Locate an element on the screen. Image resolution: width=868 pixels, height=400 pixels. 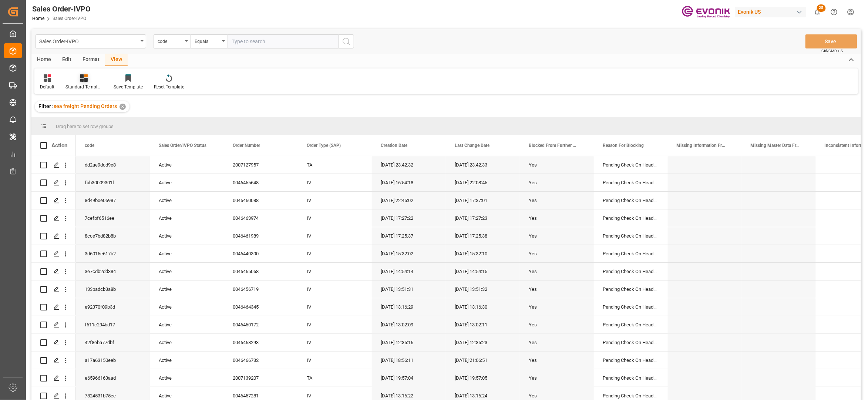
div: Format is located at coordinates (91, 60).